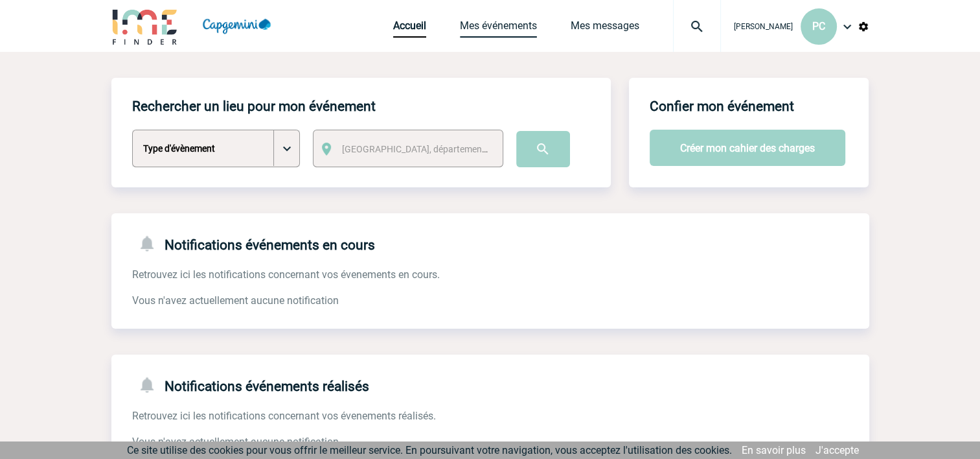 The height and width of the screenshot is (459, 980). Describe the element at coordinates (409, 29) in the screenshot. I see `a: Accueil` at that location.